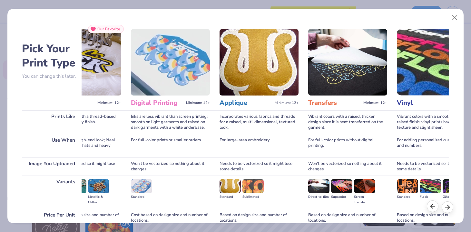 Image resolution: width=471 pixels, height=232 pixels. I want to click on div: Use When, so click(52, 146).